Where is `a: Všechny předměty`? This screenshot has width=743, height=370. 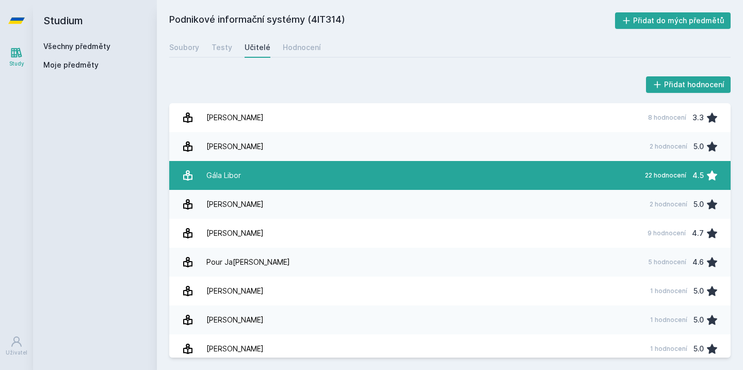 a: Všechny předměty is located at coordinates (77, 46).